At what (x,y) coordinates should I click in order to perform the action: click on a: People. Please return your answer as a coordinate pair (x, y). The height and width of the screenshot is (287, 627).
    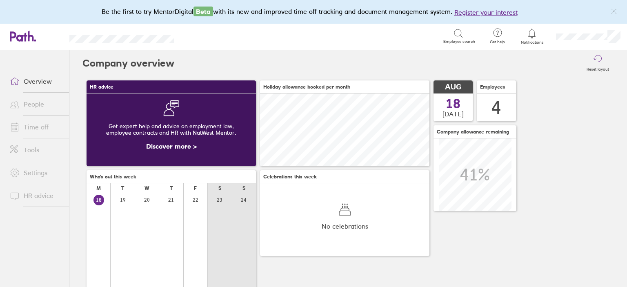
    Looking at the image, I should click on (36, 104).